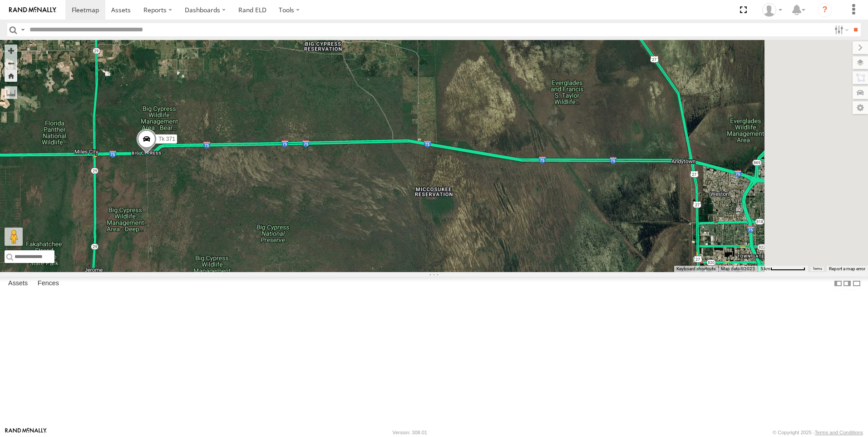 Image resolution: width=868 pixels, height=437 pixels. What do you see at coordinates (840, 29) in the screenshot?
I see `label: Search Filter Options` at bounding box center [840, 29].